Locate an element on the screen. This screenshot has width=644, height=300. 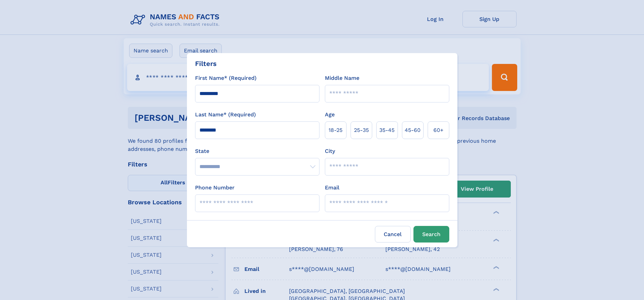
label: Age is located at coordinates (330, 114).